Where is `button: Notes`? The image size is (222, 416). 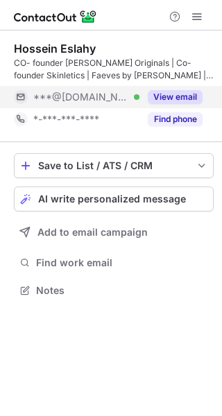
button: Notes is located at coordinates (114, 290).